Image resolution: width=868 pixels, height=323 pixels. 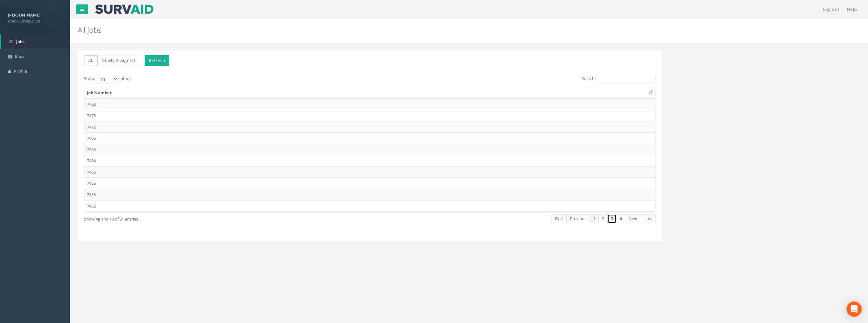 I want to click on label: Show entries, so click(x=107, y=79).